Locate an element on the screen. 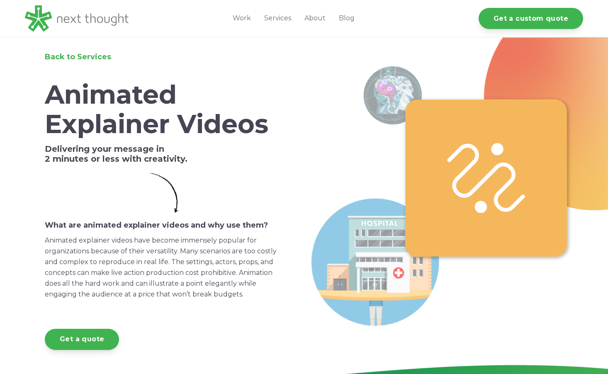  a: Get a custom quote is located at coordinates (530, 18).